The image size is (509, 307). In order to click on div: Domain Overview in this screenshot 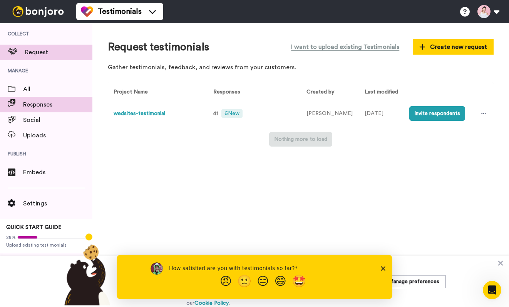, I will do `click(49, 48)`.